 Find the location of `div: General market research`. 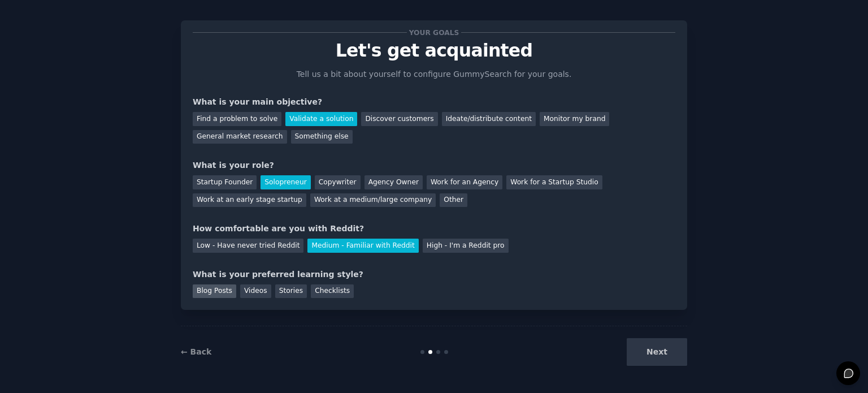

div: General market research is located at coordinates (240, 137).